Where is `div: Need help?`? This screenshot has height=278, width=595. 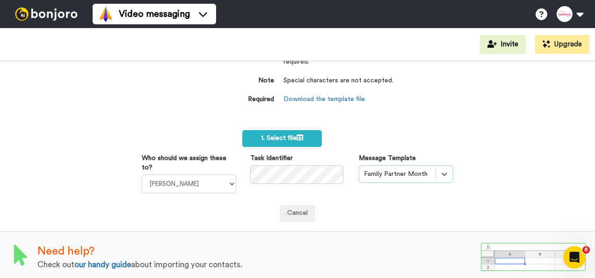
div: Need help? is located at coordinates (259, 251).